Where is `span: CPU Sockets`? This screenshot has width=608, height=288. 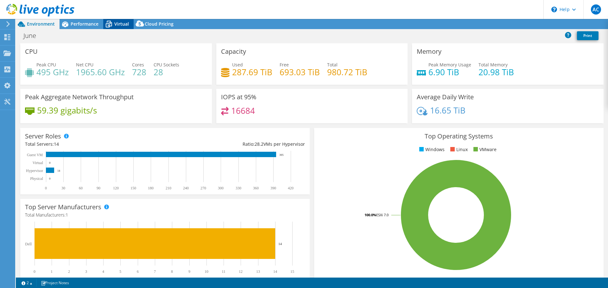 span: CPU Sockets is located at coordinates (166, 65).